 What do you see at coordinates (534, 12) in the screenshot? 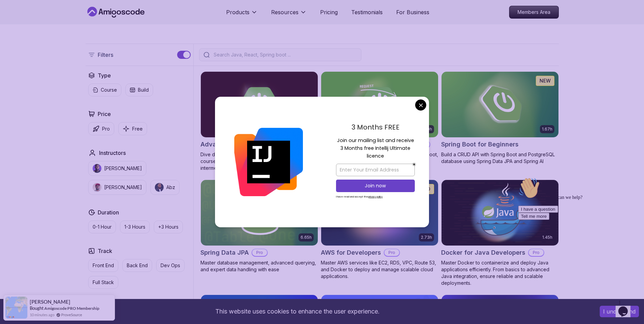
I see `a: Members Area` at bounding box center [534, 12].